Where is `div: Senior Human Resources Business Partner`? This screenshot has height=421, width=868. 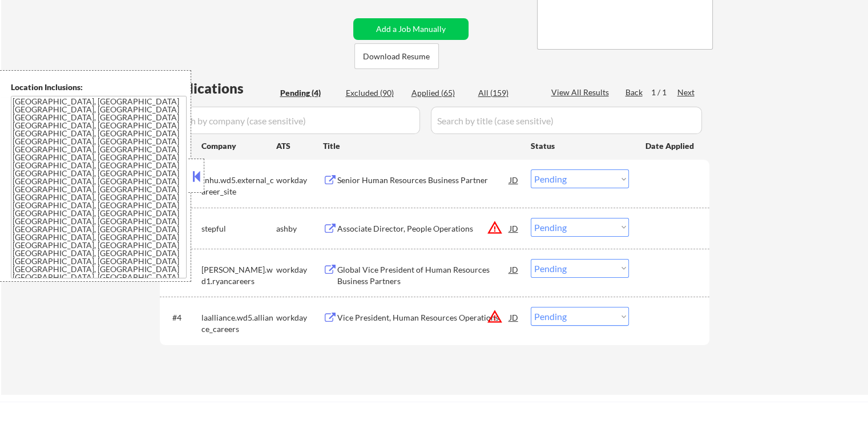 div: Senior Human Resources Business Partner is located at coordinates (424, 180).